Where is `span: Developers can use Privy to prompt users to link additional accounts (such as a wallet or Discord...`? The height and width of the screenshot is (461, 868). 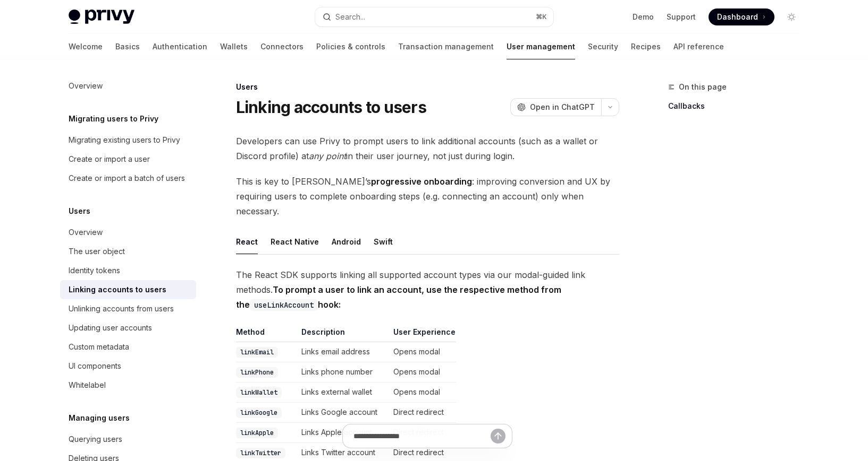 span: Developers can use Privy to prompt users to link additional accounts (such as a wallet or Discord... is located at coordinates (427, 149).